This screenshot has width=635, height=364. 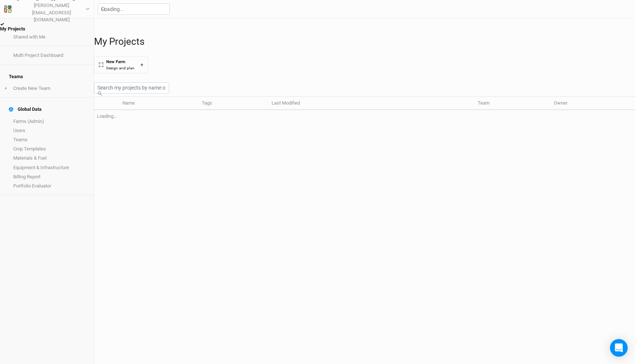 What do you see at coordinates (120, 68) in the screenshot?
I see `div: Design and plan` at bounding box center [120, 68].